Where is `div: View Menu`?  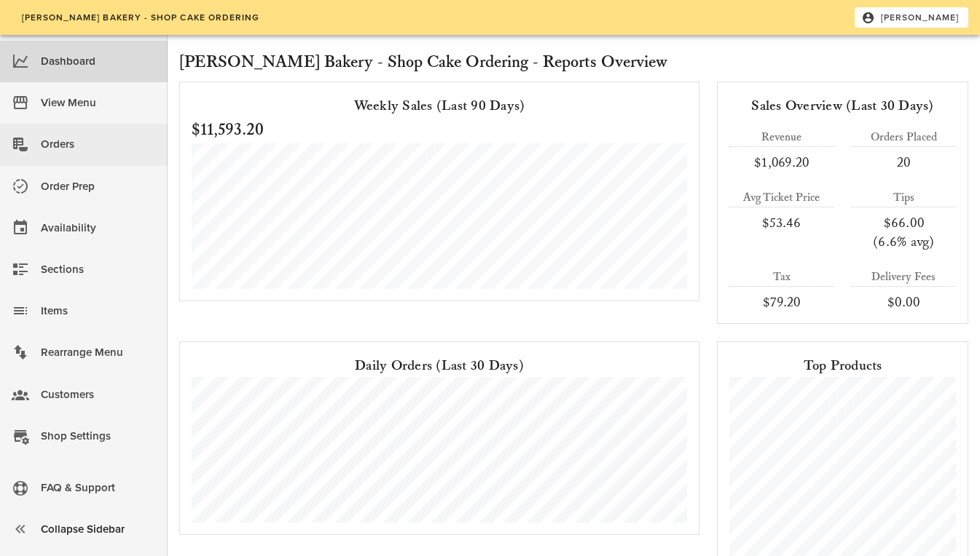
div: View Menu is located at coordinates (98, 103).